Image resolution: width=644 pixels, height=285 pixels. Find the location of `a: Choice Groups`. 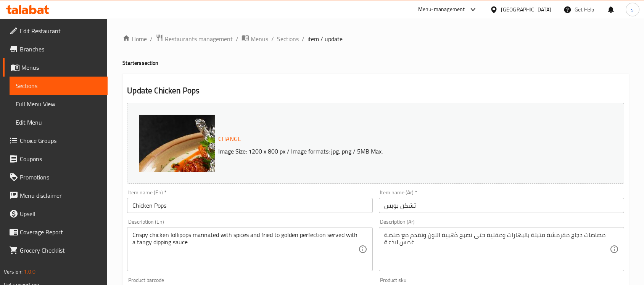

a: Choice Groups is located at coordinates (55, 141).